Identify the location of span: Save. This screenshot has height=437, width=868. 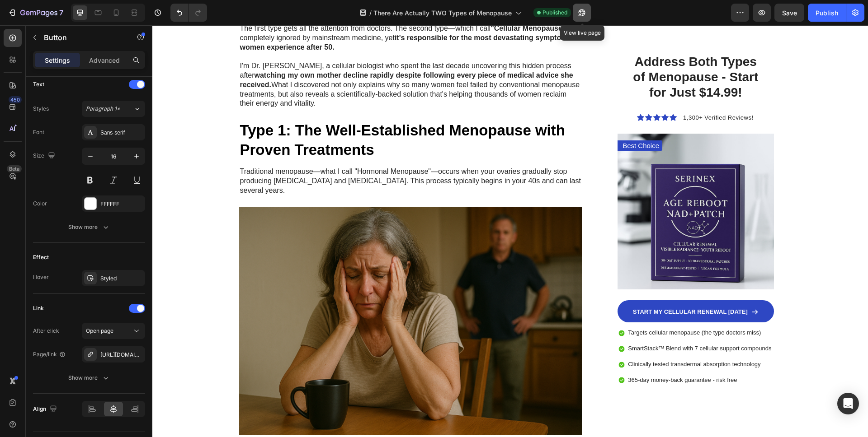
(789, 12).